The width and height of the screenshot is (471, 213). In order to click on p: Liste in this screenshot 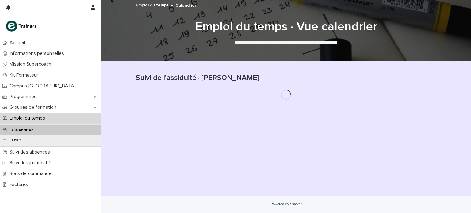, I will do `click(17, 140)`.